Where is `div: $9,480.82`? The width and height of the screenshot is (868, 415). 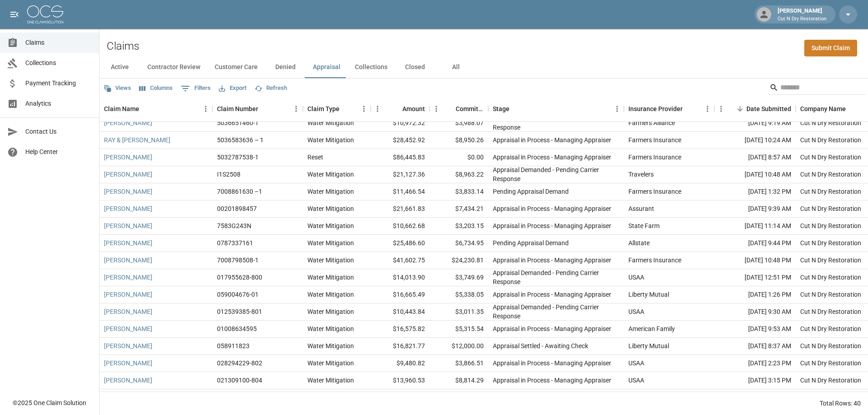 div: $9,480.82 is located at coordinates (400, 363).